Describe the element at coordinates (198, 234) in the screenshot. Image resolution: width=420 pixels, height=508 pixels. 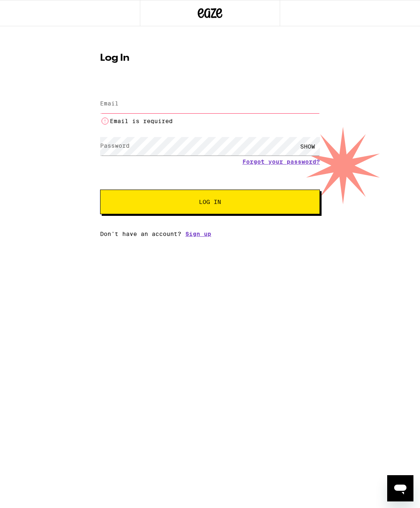
I see `a: Sign up` at that location.